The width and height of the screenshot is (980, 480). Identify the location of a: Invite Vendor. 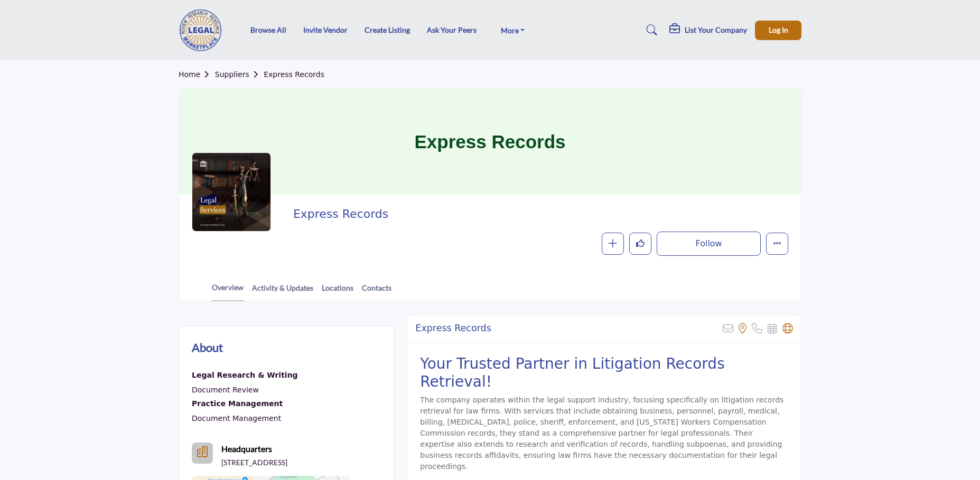
(325, 29).